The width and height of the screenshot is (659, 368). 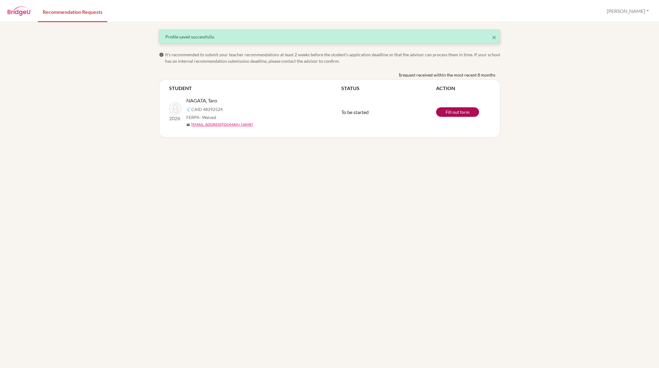 I want to click on b: 1, so click(x=400, y=75).